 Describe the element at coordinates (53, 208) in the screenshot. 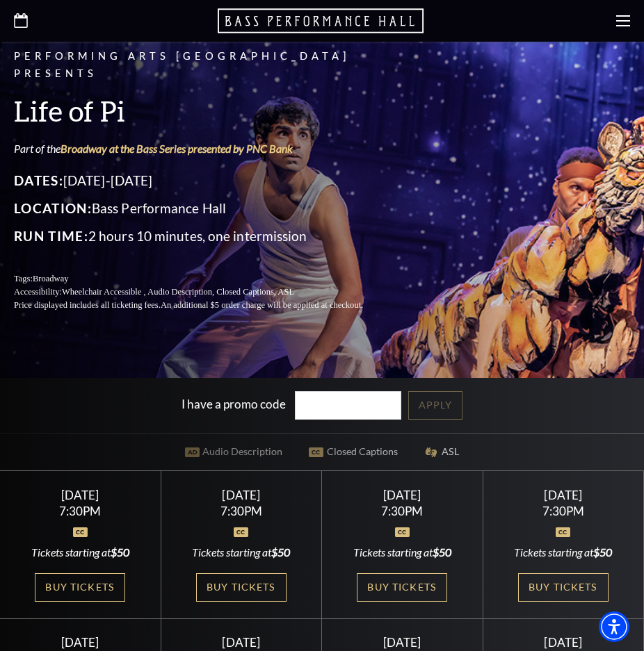

I see `span: Location:` at that location.